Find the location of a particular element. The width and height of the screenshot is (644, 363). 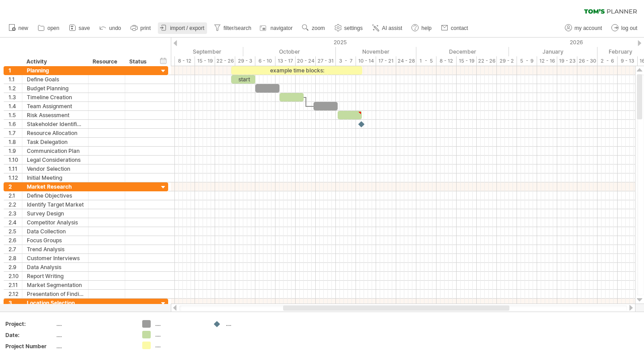

div: 1.3 is located at coordinates (15, 97).